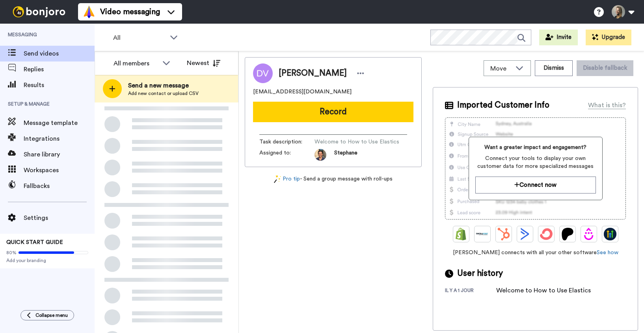  I want to click on span: Share library, so click(59, 155).